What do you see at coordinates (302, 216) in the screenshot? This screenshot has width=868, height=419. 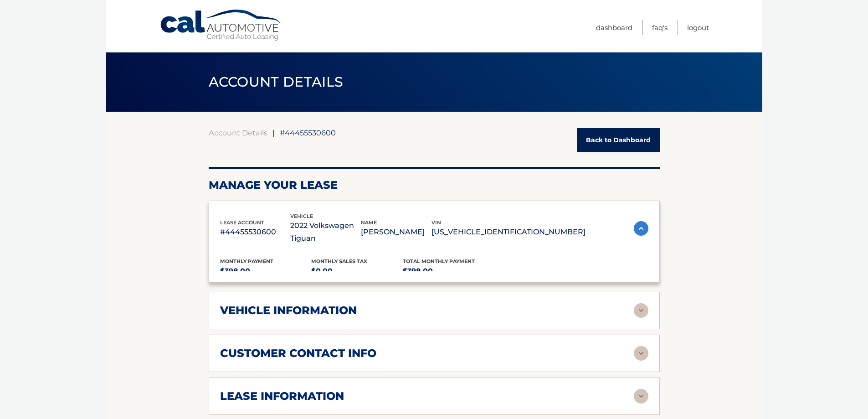 I see `span: vehicle` at bounding box center [302, 216].